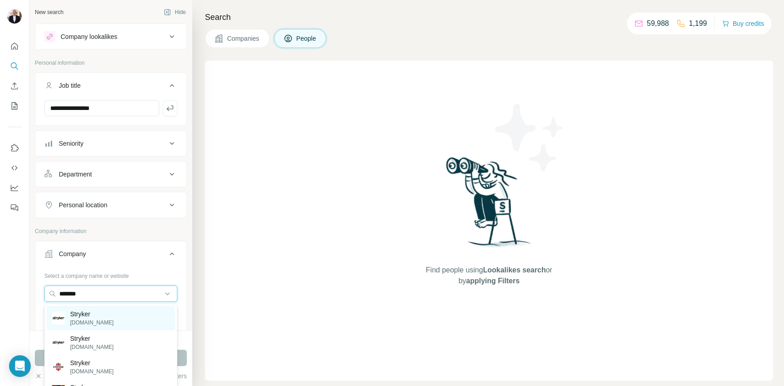  I want to click on div: New search, so click(49, 12).